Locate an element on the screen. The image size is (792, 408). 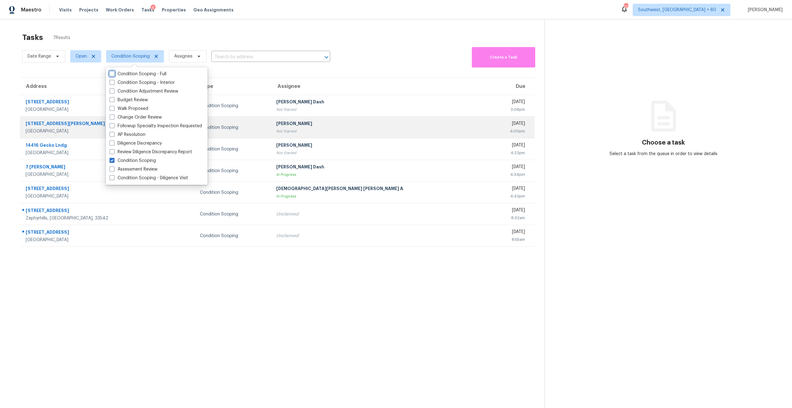
label: Followup Specialty Inspection Requested is located at coordinates (156, 126).